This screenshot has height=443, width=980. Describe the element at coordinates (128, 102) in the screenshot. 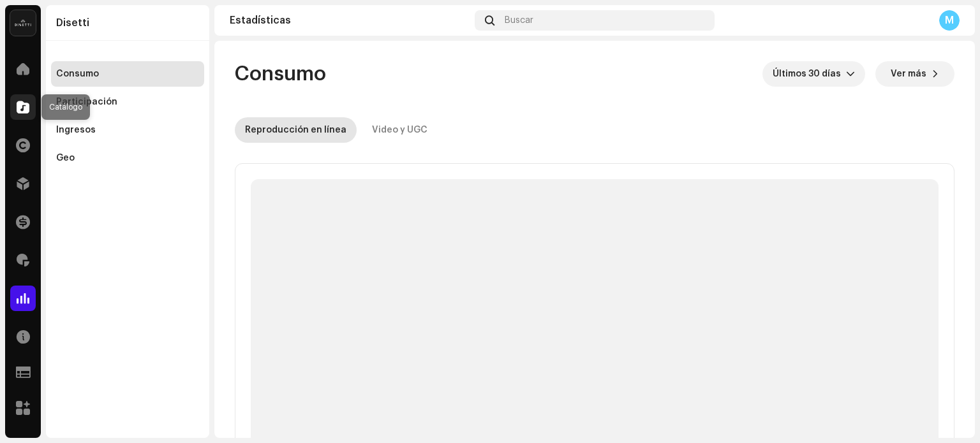

I see `re-m-nav-item: Participación` at that location.